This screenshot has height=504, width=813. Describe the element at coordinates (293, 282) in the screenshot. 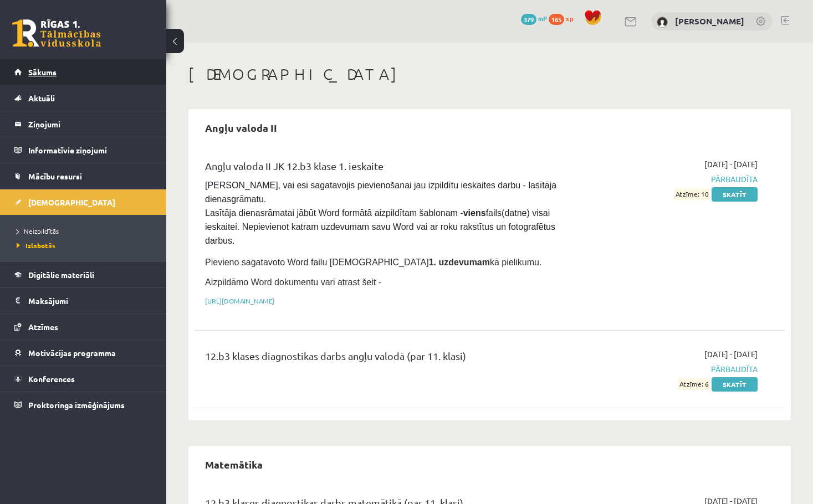

I see `span: Aizpildāmo Word dokumentu vari atrast šeit -` at that location.